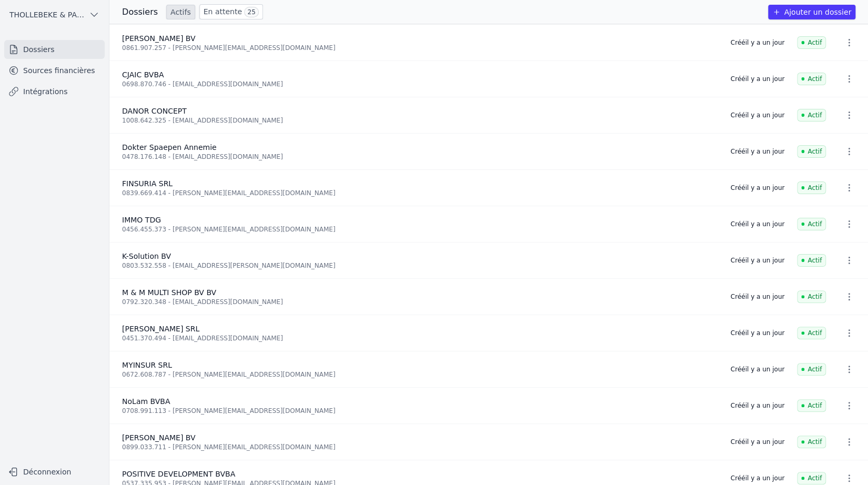  What do you see at coordinates (811, 13) in the screenshot?
I see `button: Ajouter un dossier` at bounding box center [811, 13].